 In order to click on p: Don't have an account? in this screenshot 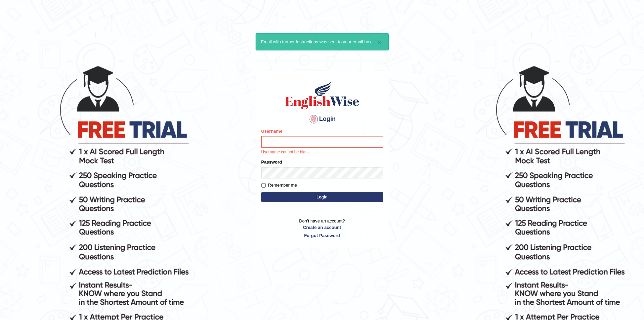, I will do `click(322, 228)`.